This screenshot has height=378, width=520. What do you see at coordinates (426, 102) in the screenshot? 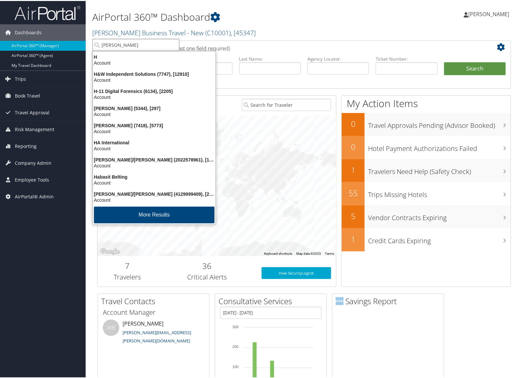
I see `h1: My Action Items` at bounding box center [426, 102].